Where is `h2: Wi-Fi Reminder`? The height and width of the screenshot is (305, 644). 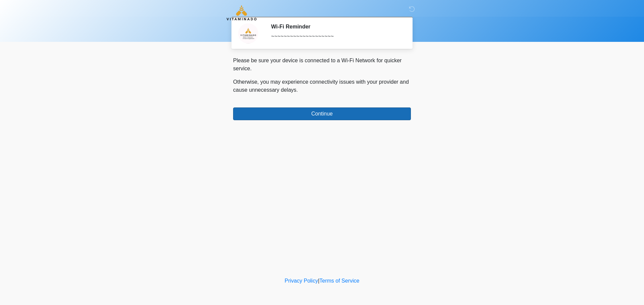
h2: Wi-Fi Reminder is located at coordinates (336, 26).